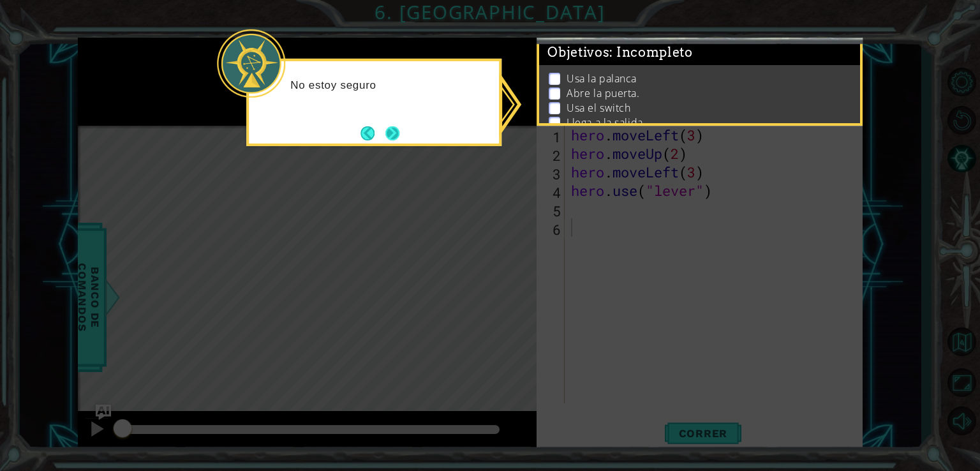 The width and height of the screenshot is (980, 471). Describe the element at coordinates (602, 79) in the screenshot. I see `p: Usa la palanca` at that location.